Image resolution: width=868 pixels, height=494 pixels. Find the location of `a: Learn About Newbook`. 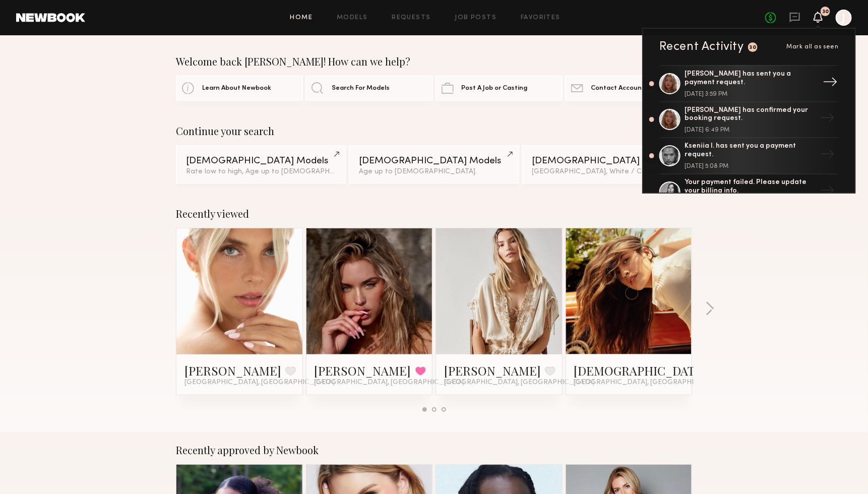

a: Learn About Newbook is located at coordinates (239, 88).